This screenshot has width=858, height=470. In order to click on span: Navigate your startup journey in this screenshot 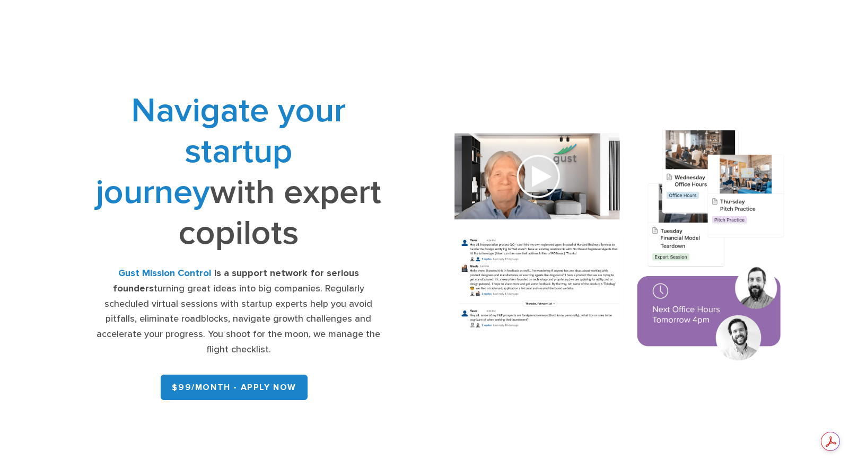, I will do `click(221, 151)`.